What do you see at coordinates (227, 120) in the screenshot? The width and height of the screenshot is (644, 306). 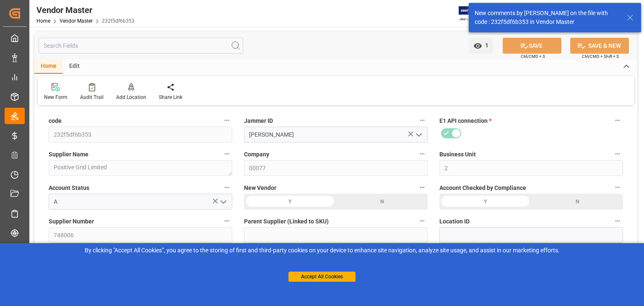 I see `button: code` at bounding box center [227, 120].